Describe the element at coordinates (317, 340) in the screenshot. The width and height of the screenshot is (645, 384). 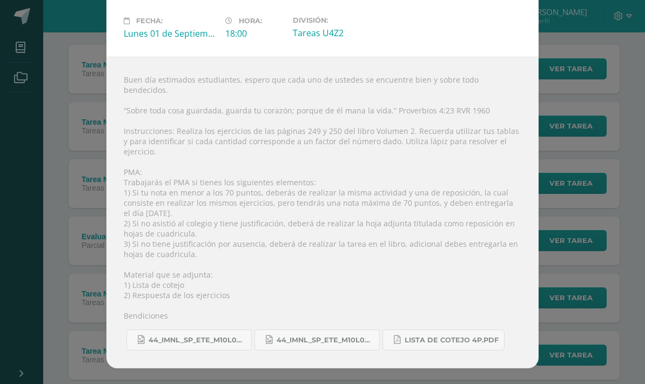
I see `a: 44_imnl_sp_ete_m10l02_9_crop_2.png` at that location.